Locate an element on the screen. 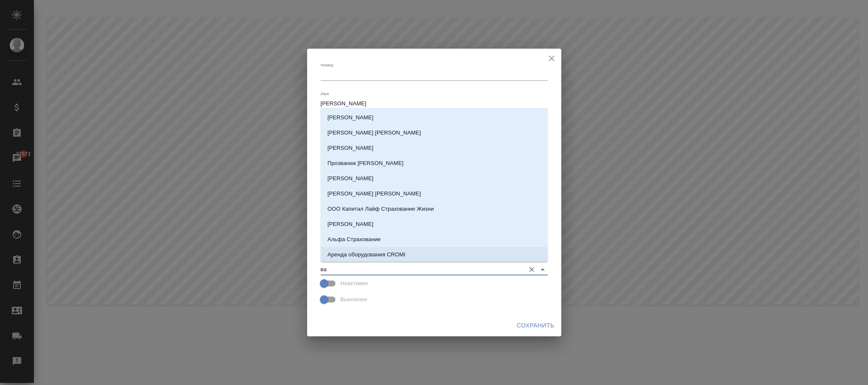 The height and width of the screenshot is (385, 868). span: Неактивен is located at coordinates (354, 283).